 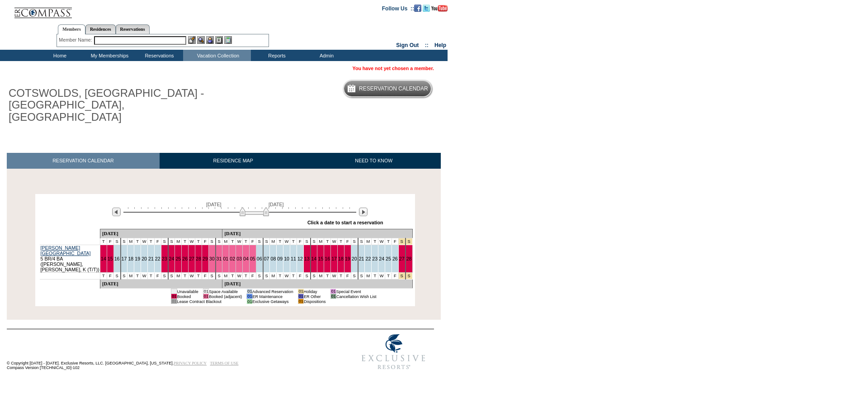 What do you see at coordinates (388, 259) in the screenshot?
I see `a: 25` at bounding box center [388, 259].